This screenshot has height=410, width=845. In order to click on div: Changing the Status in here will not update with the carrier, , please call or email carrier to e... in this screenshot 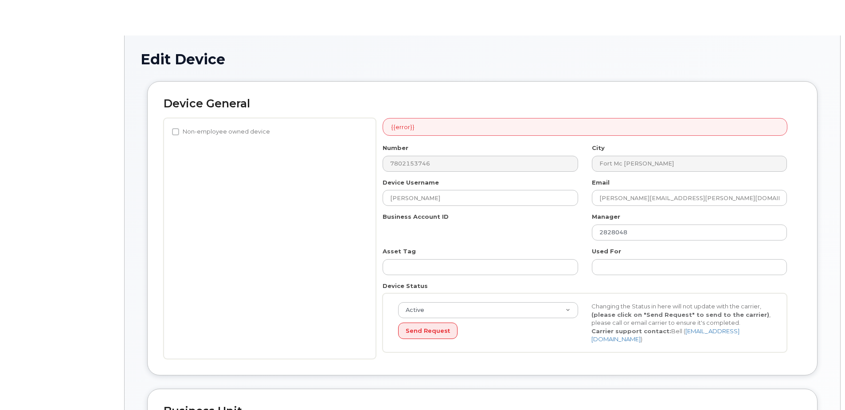, I will do `click(681, 322)`.